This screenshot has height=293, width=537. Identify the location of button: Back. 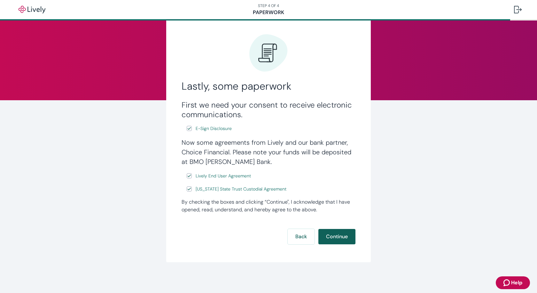
(301, 236).